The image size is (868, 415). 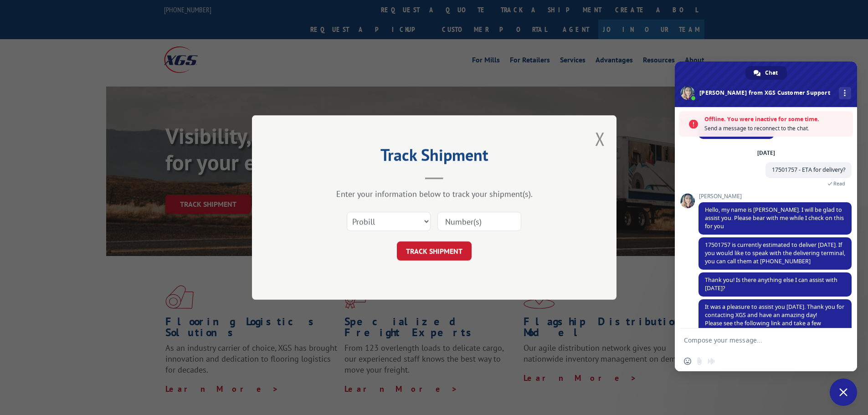 I want to click on button: Close modal, so click(x=600, y=139).